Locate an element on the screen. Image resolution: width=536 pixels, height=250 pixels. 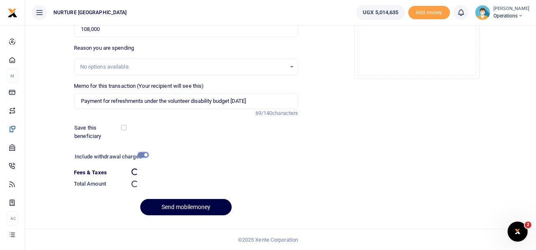
img: logo-small is located at coordinates (13, 13).